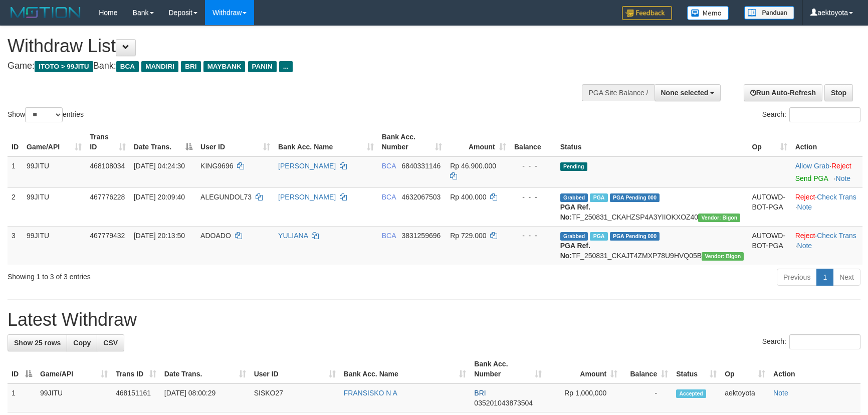  I want to click on span: Rp 46.900.000, so click(473, 166).